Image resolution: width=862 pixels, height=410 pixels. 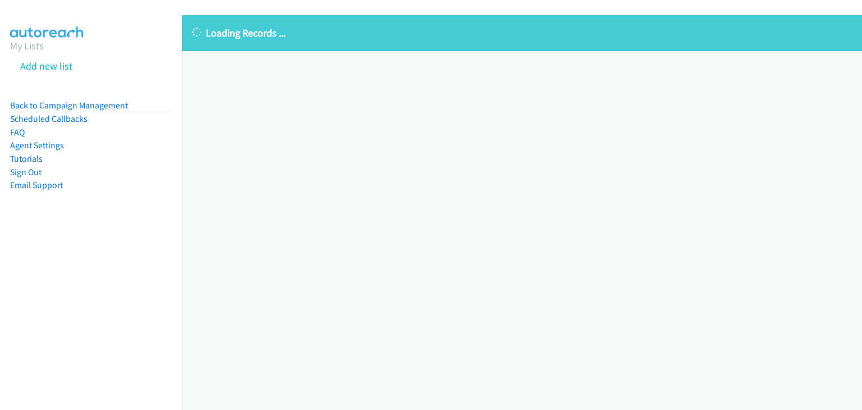 What do you see at coordinates (17, 132) in the screenshot?
I see `a: FAQ` at bounding box center [17, 132].